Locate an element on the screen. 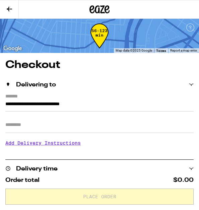  a: Report a map error is located at coordinates (183, 50).